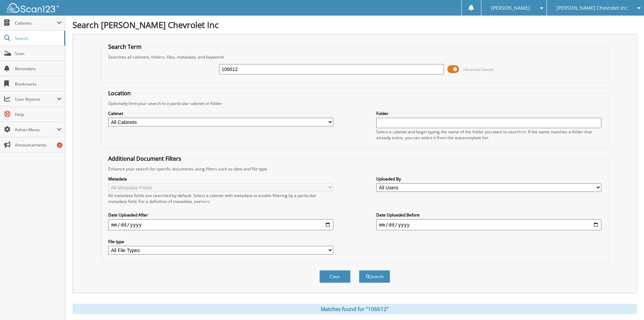 This screenshot has width=644, height=320. What do you see at coordinates (36, 23) in the screenshot?
I see `span: Cabinets` at bounding box center [36, 23].